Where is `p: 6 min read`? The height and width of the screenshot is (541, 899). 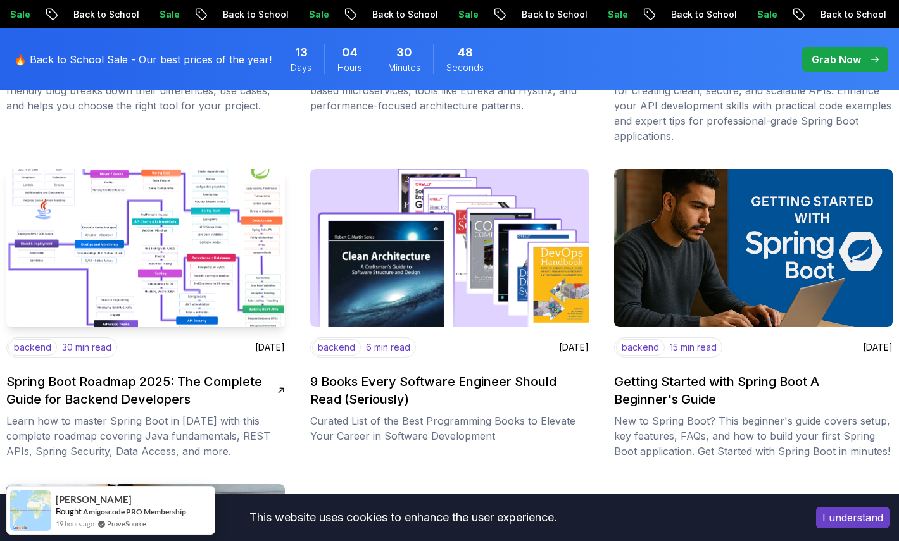
p: 6 min read is located at coordinates (388, 348).